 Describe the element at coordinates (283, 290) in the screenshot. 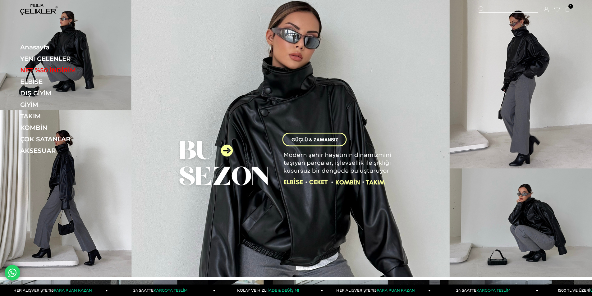

I see `span: İADE & DEĞİŞİM!` at that location.